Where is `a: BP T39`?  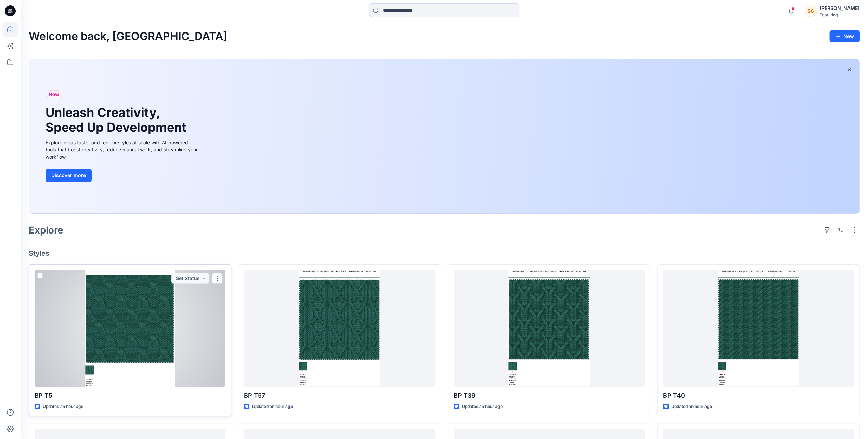
a: BP T39 is located at coordinates (549, 328).